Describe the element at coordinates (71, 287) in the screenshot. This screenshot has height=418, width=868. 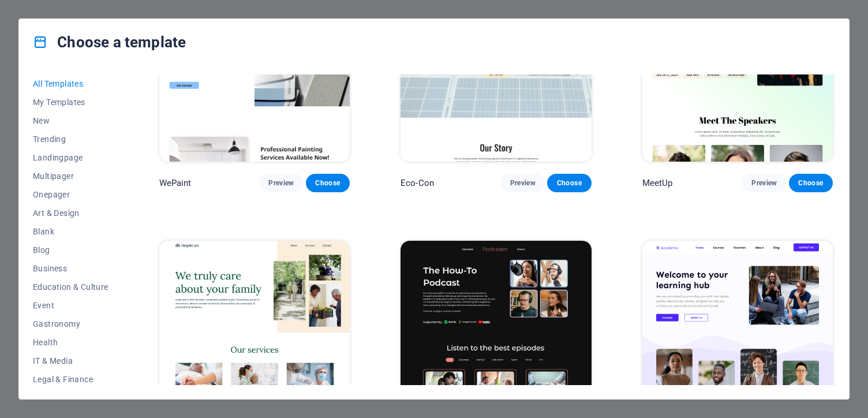
I see `button: Education & Culture` at that location.